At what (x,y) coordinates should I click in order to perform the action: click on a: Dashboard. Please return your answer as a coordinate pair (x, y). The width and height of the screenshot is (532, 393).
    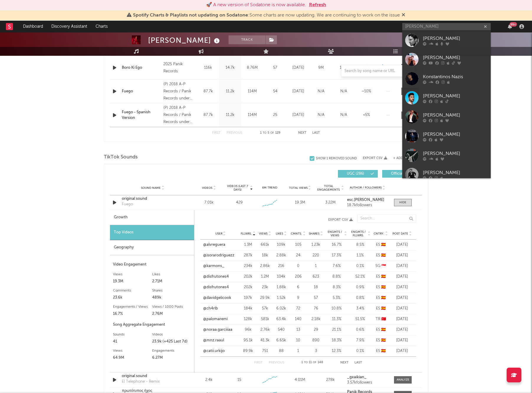
    Looking at the image, I should click on (33, 26).